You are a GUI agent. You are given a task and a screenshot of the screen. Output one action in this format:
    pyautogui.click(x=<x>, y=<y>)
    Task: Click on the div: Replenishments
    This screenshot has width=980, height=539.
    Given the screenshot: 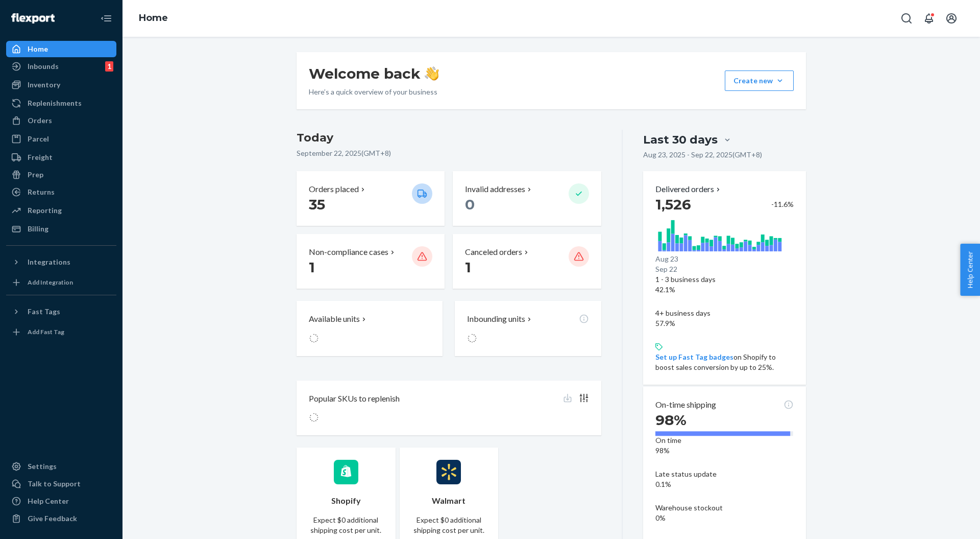 What is the action you would take?
    pyautogui.click(x=55, y=104)
    